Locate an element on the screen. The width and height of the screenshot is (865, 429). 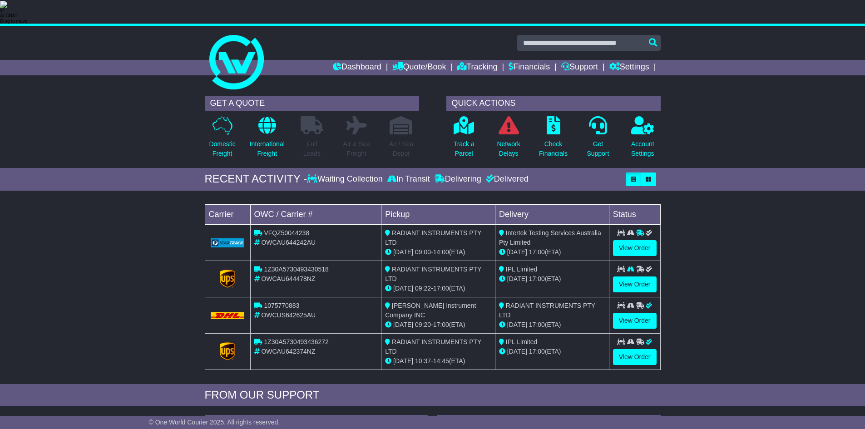
a: NetworkDelays is located at coordinates (508, 139).